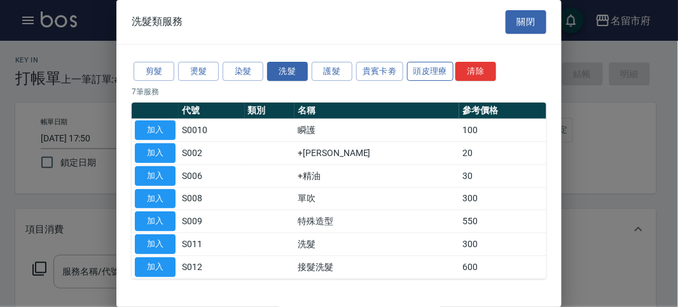  I want to click on button: 洗髮, so click(287, 71).